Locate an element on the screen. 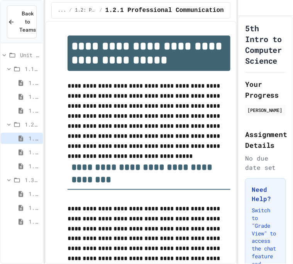 This screenshot has height=264, width=293. div: No due date set is located at coordinates (265, 163).